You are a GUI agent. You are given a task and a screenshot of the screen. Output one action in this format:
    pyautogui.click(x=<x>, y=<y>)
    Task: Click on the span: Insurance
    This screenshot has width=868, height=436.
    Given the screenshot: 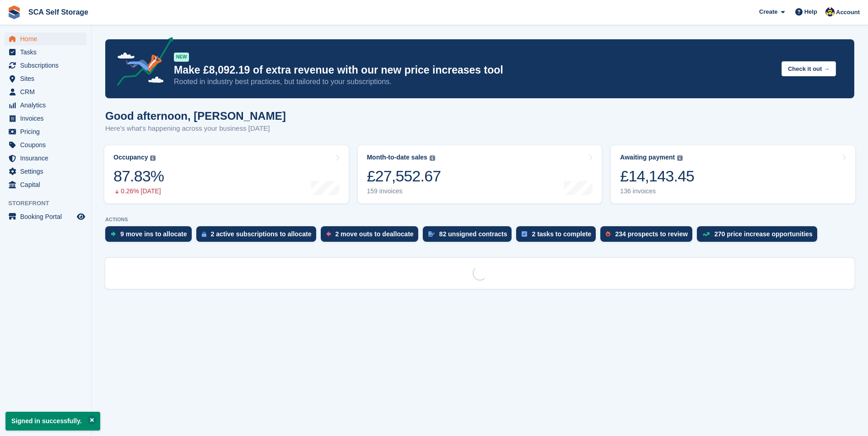 What is the action you would take?
    pyautogui.click(x=48, y=159)
    